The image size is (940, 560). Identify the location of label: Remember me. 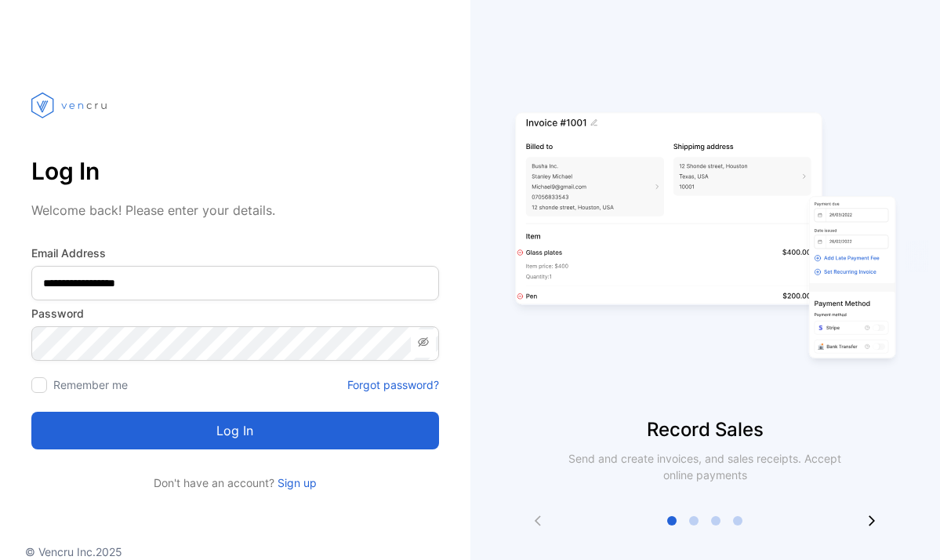
(91, 384).